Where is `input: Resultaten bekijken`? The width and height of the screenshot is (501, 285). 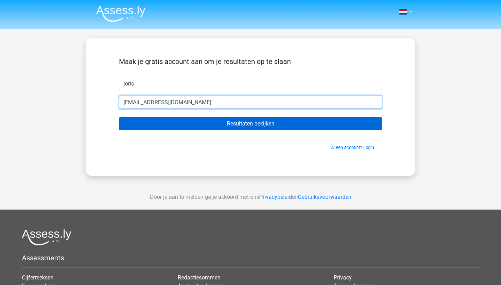 input: Resultaten bekijken is located at coordinates (250, 124).